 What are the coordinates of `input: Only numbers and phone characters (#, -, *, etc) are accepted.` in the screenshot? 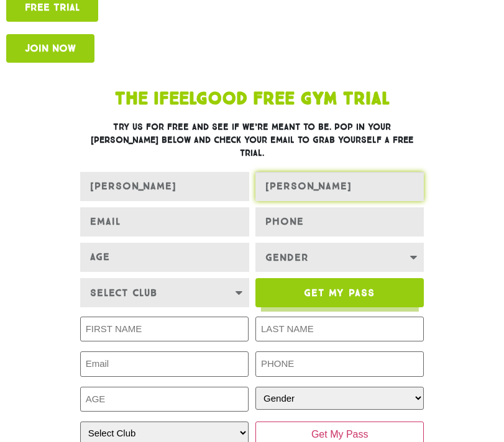 It's located at (340, 222).